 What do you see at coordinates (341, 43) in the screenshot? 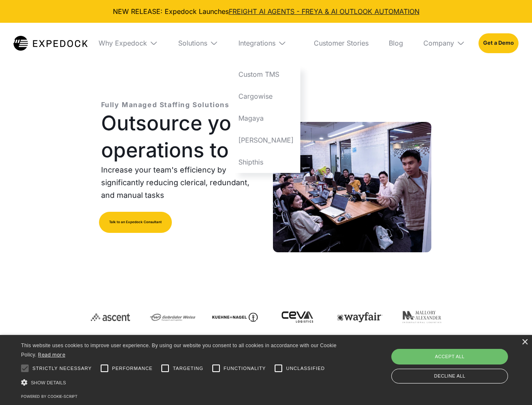
I see `a: Customer Stories` at bounding box center [341, 43].